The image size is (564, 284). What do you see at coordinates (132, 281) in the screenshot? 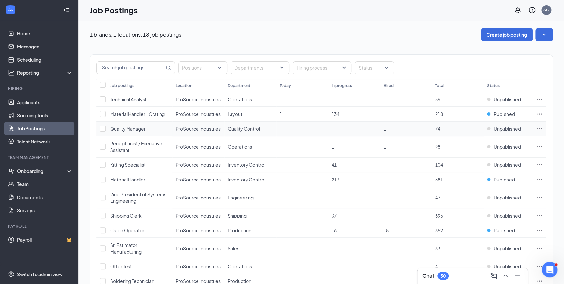
I see `span: Soldering Technician` at bounding box center [132, 281].